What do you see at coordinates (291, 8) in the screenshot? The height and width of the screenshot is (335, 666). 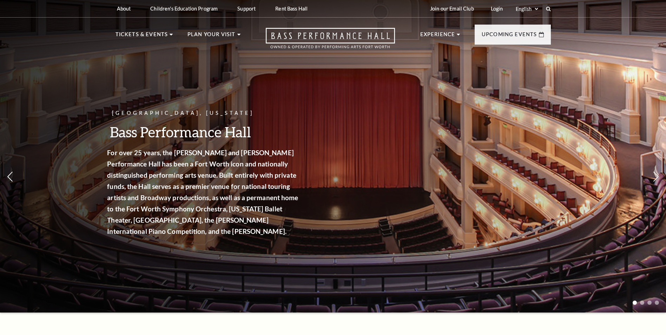 I see `p: Rent Bass Hall` at bounding box center [291, 8].